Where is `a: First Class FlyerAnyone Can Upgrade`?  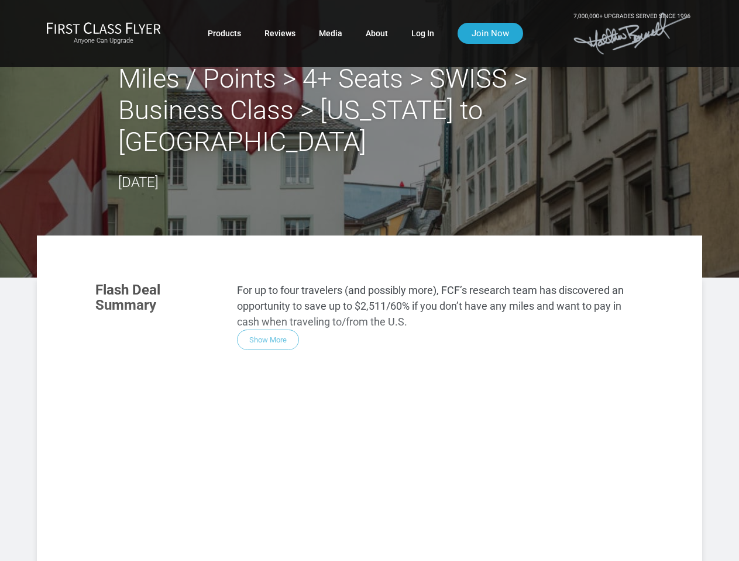 a: First Class FlyerAnyone Can Upgrade is located at coordinates (104, 33).